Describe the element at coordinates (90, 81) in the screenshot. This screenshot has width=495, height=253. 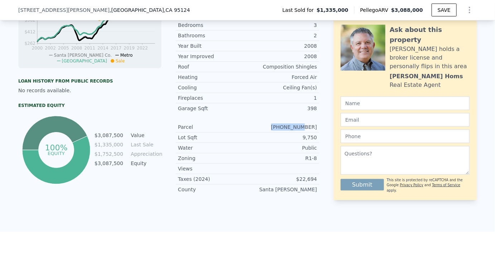
I see `div: Loan history from public records` at that location.